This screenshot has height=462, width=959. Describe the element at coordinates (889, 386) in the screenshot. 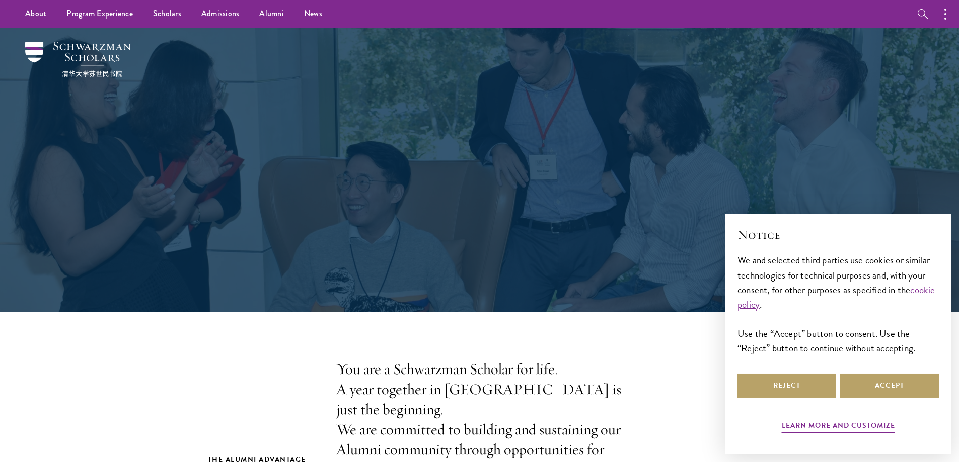

I see `button: Accept` at that location.